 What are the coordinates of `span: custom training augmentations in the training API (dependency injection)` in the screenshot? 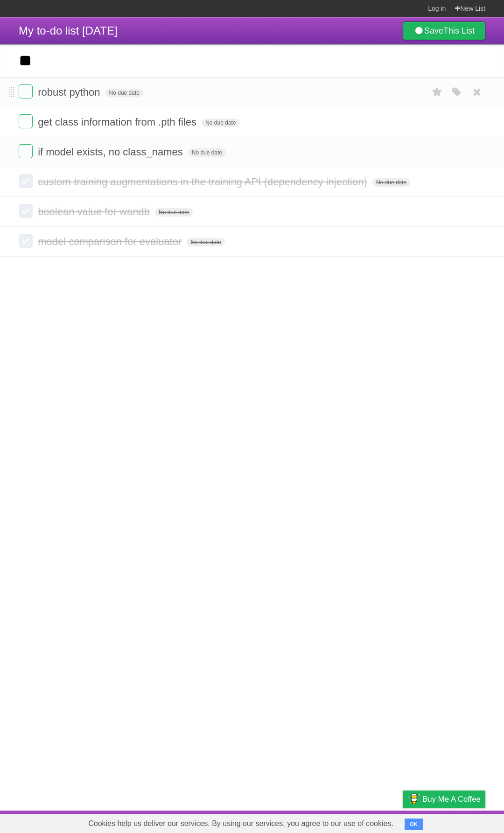 It's located at (204, 181).